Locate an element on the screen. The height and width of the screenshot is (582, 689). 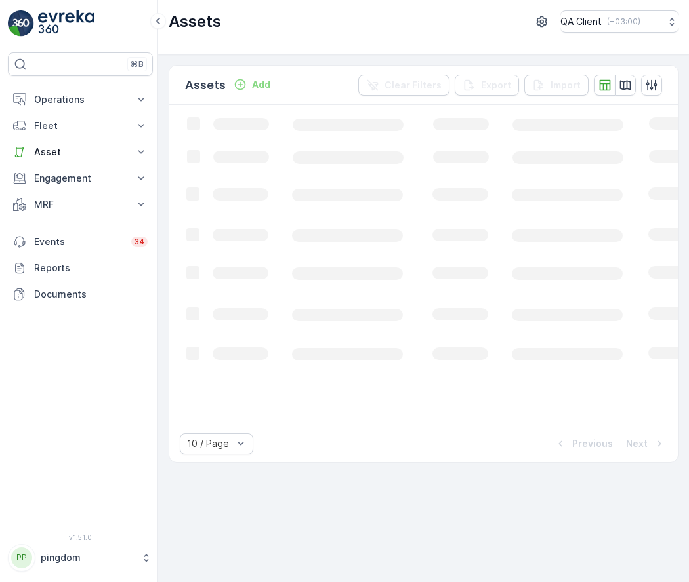
p: ( +03:00 ) is located at coordinates (623, 22).